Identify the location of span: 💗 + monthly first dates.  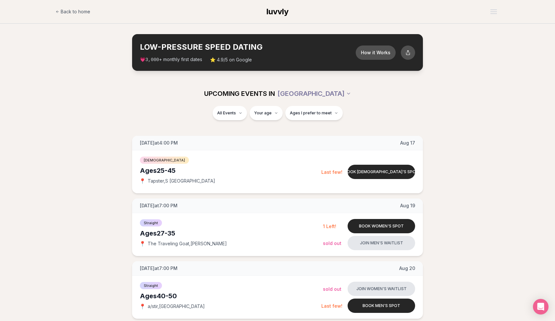
(171, 59).